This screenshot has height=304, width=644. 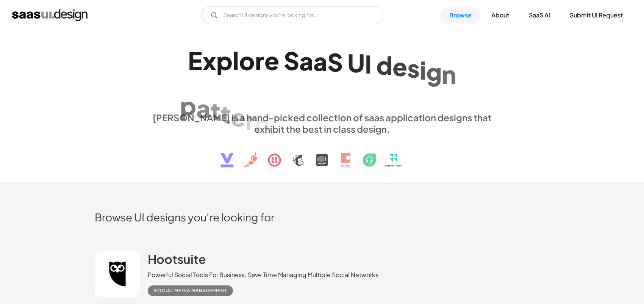 What do you see at coordinates (247, 60) in the screenshot?
I see `div: o` at bounding box center [247, 60].